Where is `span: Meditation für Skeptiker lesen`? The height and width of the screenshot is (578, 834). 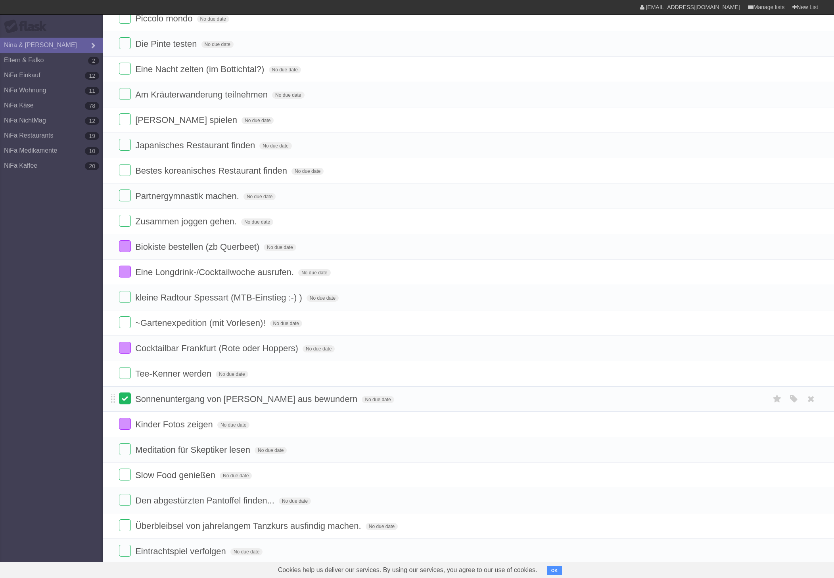 span: Meditation für Skeptiker lesen is located at coordinates (193, 449).